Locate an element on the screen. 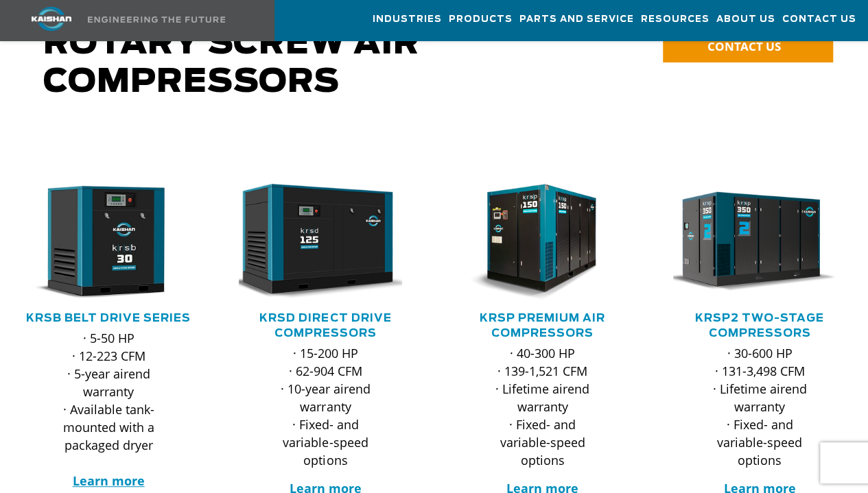 The height and width of the screenshot is (493, 868). a: KRSP Premium Air Compressors is located at coordinates (542, 326).